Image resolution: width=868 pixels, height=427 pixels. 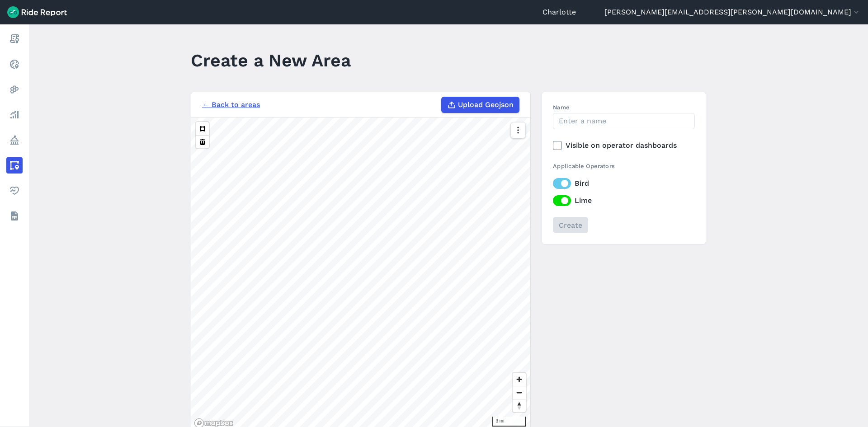 What do you see at coordinates (510, 421) in the screenshot?
I see `div: 3 mi` at bounding box center [510, 421].